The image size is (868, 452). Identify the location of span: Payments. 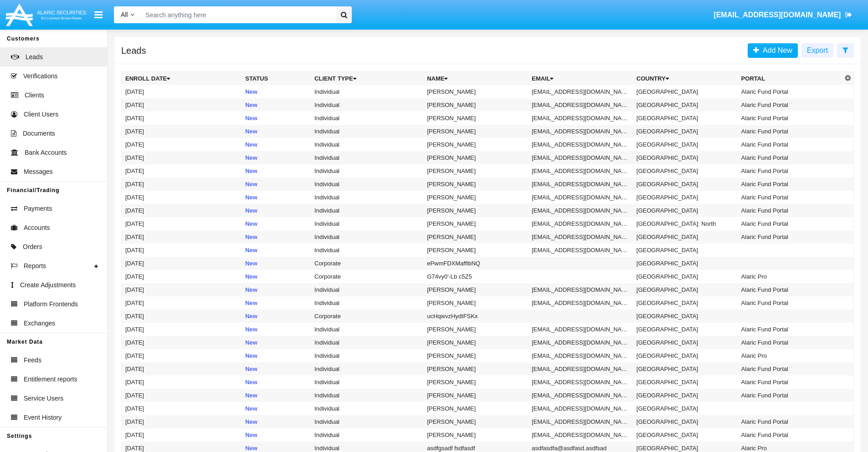
(38, 208).